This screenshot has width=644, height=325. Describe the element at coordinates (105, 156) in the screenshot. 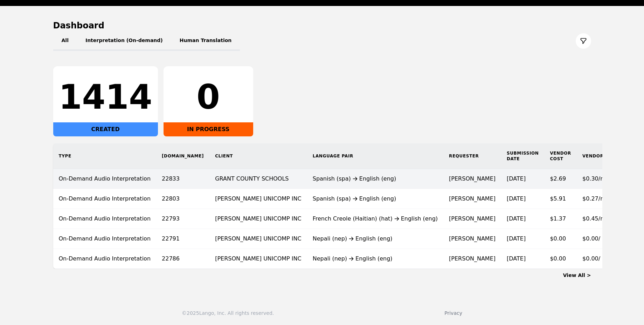

I see `th: Type` at that location.